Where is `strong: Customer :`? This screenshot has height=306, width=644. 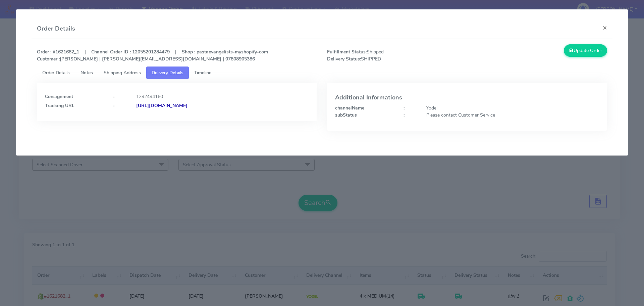
strong: Customer : is located at coordinates (48, 59).